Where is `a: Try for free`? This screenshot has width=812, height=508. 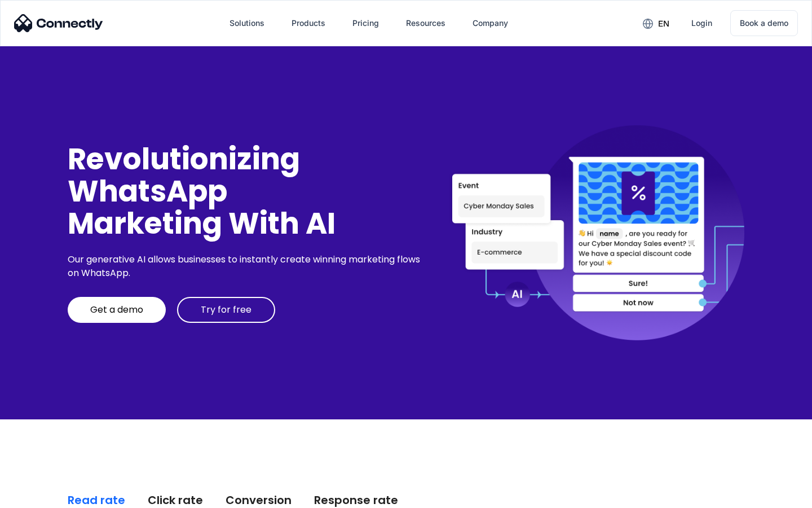
a: Try for free is located at coordinates (226, 309).